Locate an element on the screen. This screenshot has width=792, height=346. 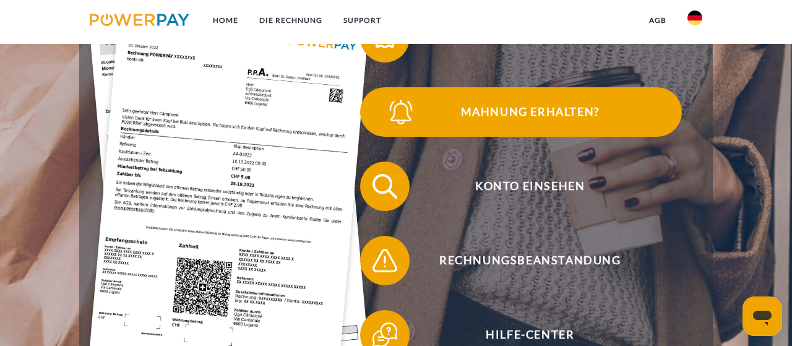
a: Mahnung erhalten? is located at coordinates (521, 112).